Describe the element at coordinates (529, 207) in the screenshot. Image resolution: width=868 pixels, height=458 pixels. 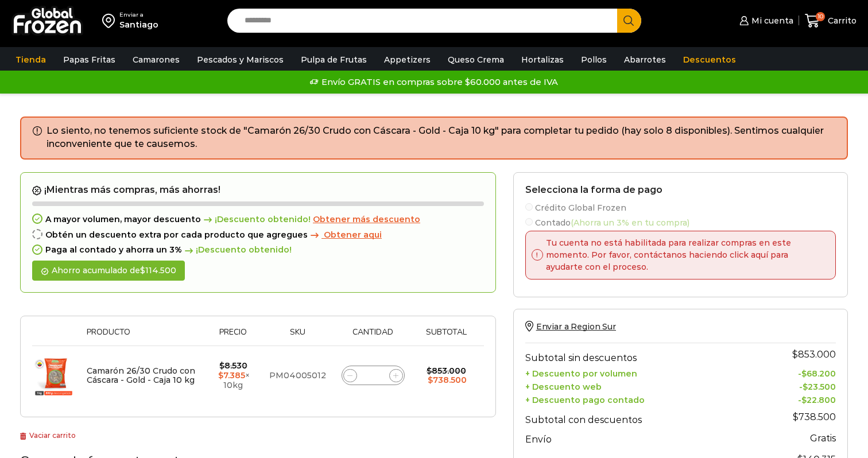
I see `input: Crédito Global Frozen` at that location.